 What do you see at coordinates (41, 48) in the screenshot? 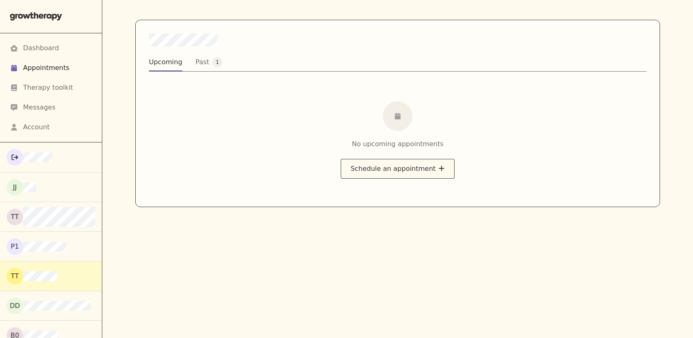
I see `div: Dashboard` at bounding box center [41, 48].